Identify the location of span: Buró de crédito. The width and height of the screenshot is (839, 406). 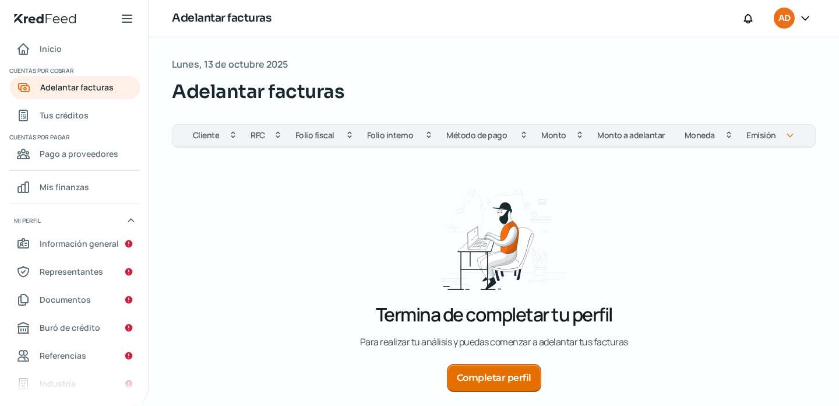
(70, 327).